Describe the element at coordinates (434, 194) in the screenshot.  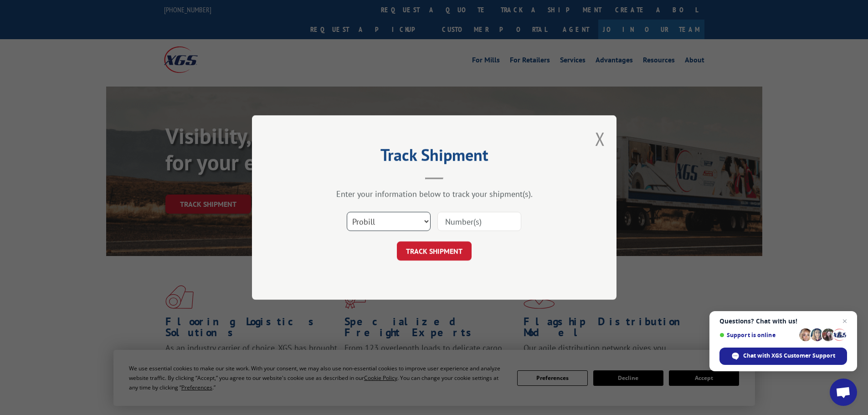
I see `div: Enter your information below to track your shipment(s).` at that location.